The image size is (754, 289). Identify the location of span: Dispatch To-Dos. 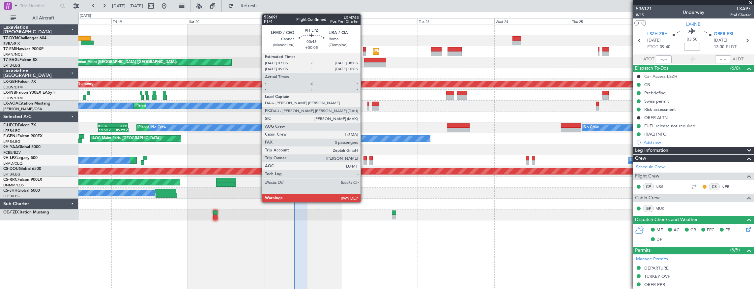
(651, 68).